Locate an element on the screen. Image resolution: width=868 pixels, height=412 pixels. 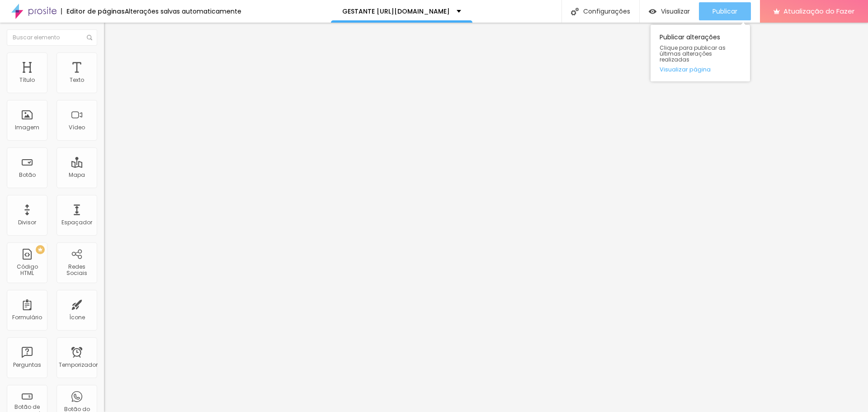
font: Publicar alterações is located at coordinates (690, 37).